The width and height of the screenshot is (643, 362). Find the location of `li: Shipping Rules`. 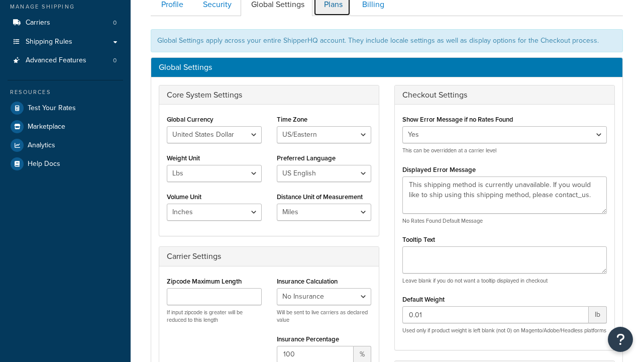

li: Shipping Rules is located at coordinates (65, 42).